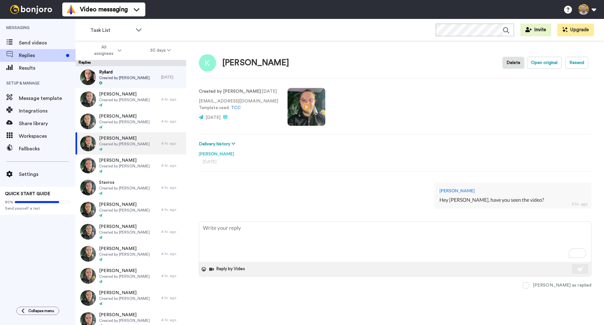 Image resolution: width=604 pixels, height=325 pixels. Describe the element at coordinates (47, 98) in the screenshot. I see `span: Message template` at that location.